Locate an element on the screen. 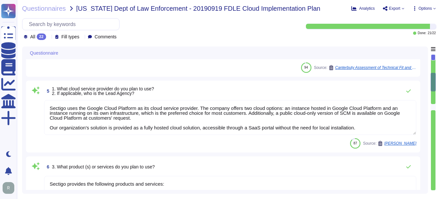 The image size is (441, 199). span: 87 is located at coordinates (355, 143).